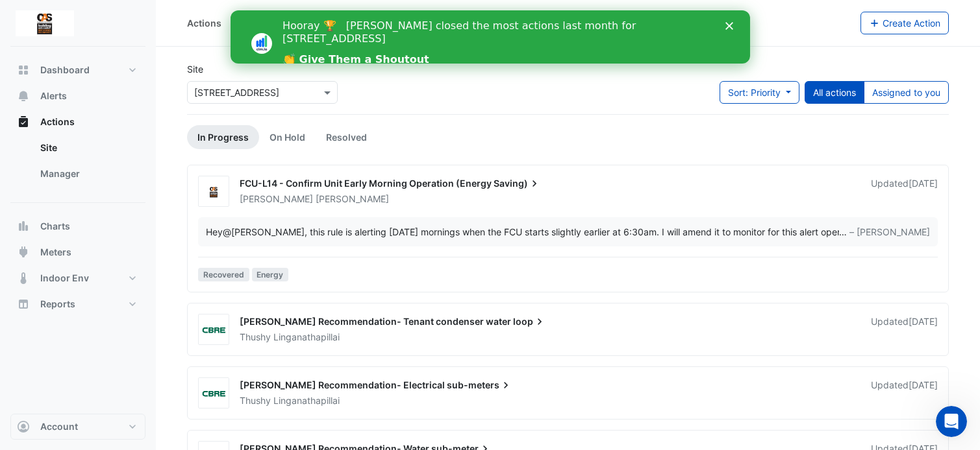  I want to click on span: Account, so click(59, 427).